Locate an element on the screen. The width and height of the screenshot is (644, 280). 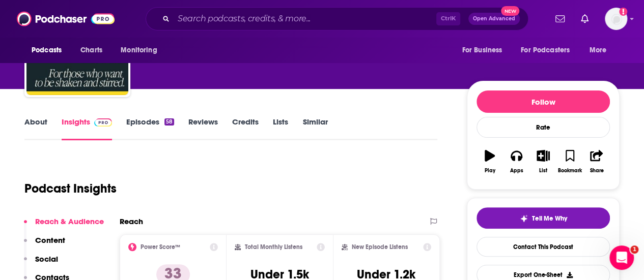
button: tell me why sparkleTell Me Why is located at coordinates (543, 218).